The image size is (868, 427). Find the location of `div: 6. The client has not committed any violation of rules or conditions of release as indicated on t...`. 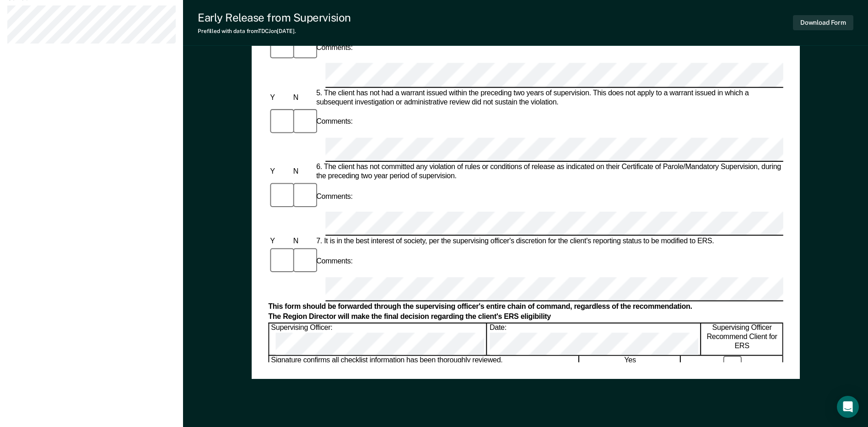

div: 6. The client has not committed any violation of rules or conditions of release as indicated on t... is located at coordinates (549, 172).